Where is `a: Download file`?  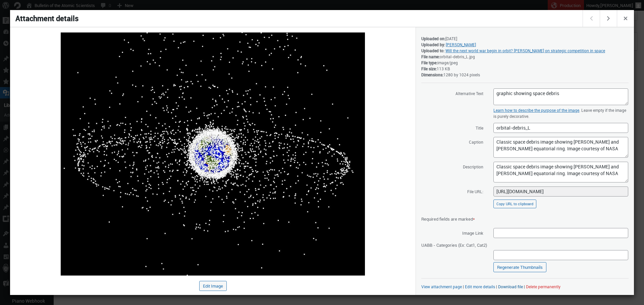
a: Download file is located at coordinates (510, 287).